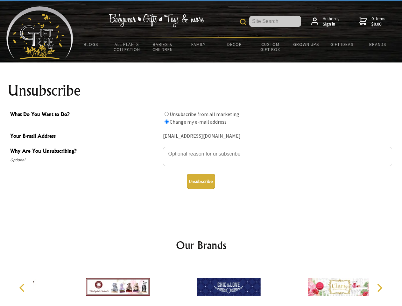  I want to click on strong: $0.00, so click(378, 24).